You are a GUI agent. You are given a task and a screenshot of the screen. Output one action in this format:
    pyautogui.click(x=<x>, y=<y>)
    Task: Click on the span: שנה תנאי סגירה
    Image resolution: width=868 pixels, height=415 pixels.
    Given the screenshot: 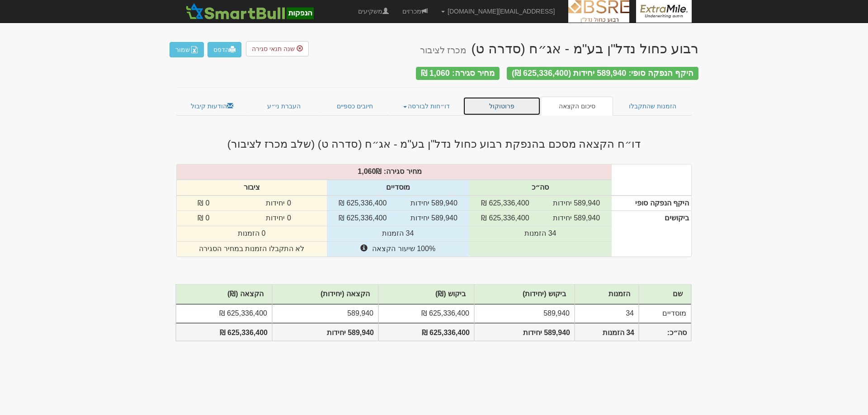 What is the action you would take?
    pyautogui.click(x=273, y=49)
    